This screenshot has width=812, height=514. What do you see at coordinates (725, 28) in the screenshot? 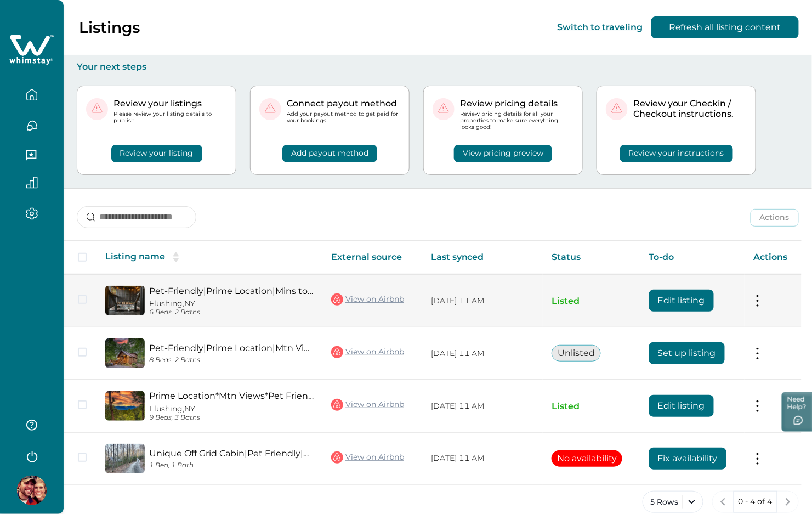
I see `button: Refresh all listing content` at bounding box center [725, 28].